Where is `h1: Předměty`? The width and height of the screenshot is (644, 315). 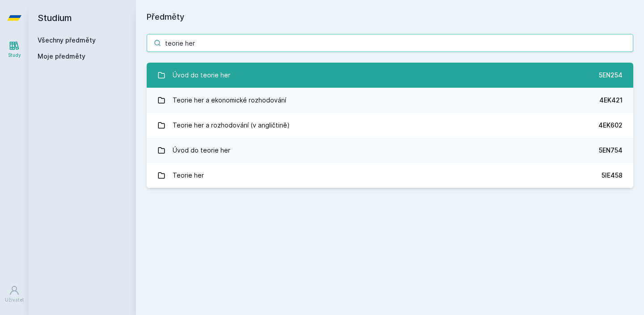
h1: Předměty is located at coordinates (390, 17).